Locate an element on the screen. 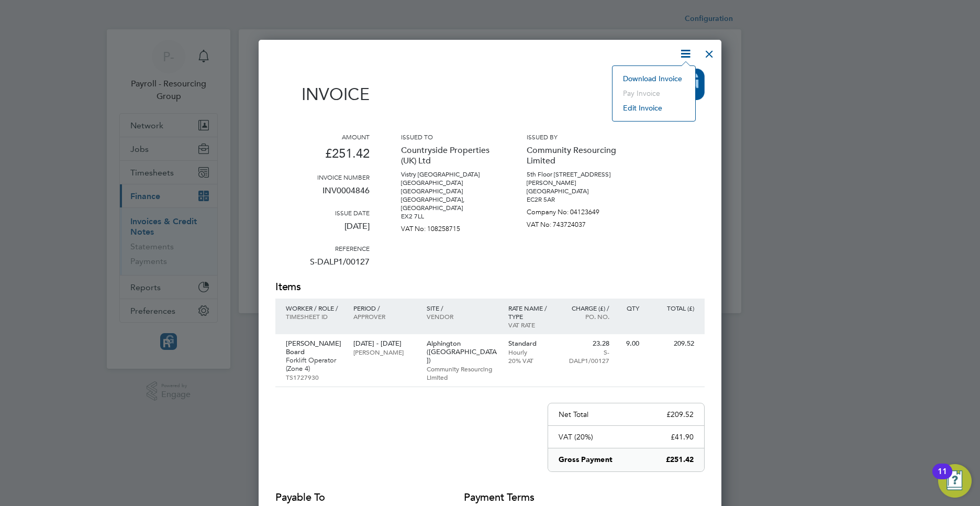 This screenshot has height=506, width=980. li: Download Invoice is located at coordinates (653, 78).